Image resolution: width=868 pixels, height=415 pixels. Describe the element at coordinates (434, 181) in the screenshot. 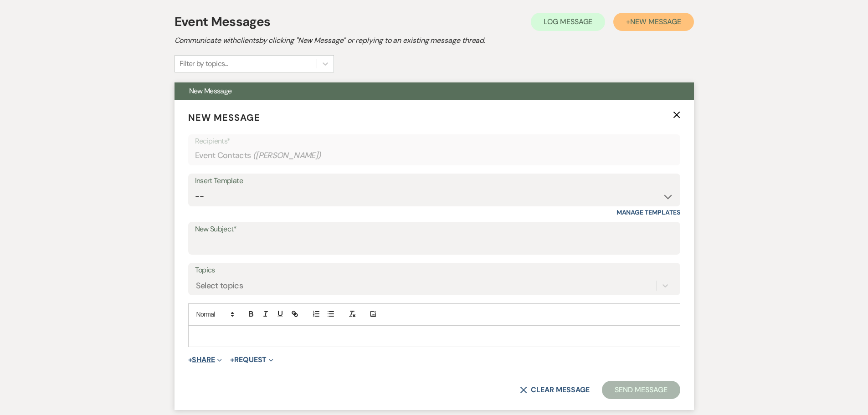

I see `div: Insert Template` at that location.